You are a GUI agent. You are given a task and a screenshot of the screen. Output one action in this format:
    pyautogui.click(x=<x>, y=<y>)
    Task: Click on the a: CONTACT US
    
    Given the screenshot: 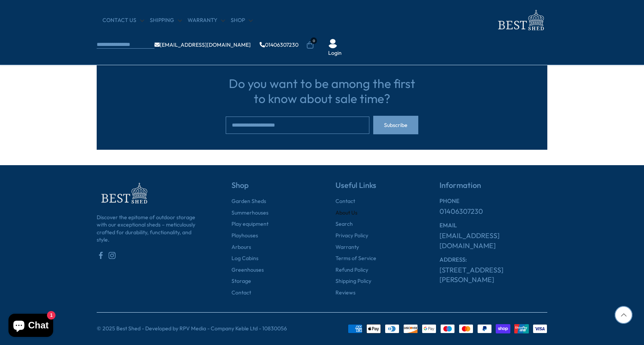 What is the action you would take?
    pyautogui.click(x=123, y=20)
    